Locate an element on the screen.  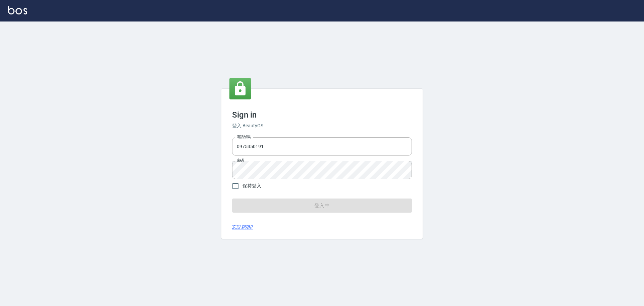
h6: 登入 BeautyOS is located at coordinates (322, 125).